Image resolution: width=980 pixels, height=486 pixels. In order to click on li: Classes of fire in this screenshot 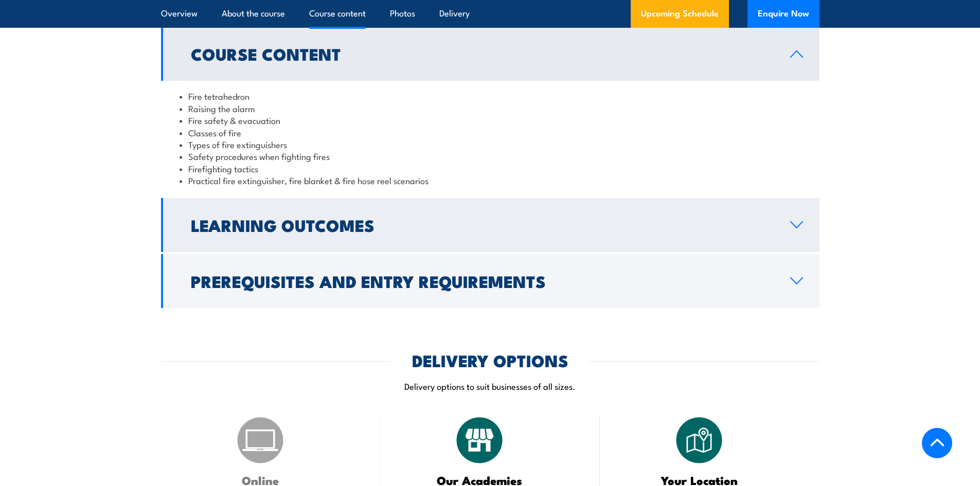, I will do `click(490, 132)`.